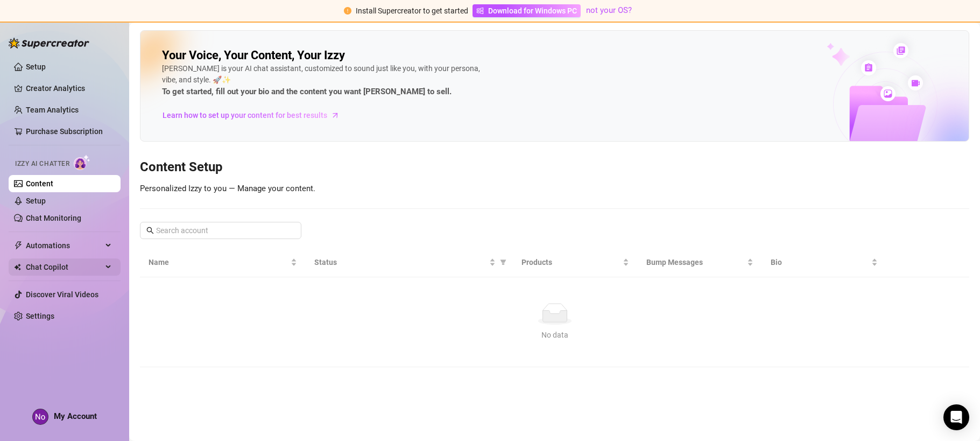  Describe the element at coordinates (347, 11) in the screenshot. I see `span: exclamation-circle` at that location.